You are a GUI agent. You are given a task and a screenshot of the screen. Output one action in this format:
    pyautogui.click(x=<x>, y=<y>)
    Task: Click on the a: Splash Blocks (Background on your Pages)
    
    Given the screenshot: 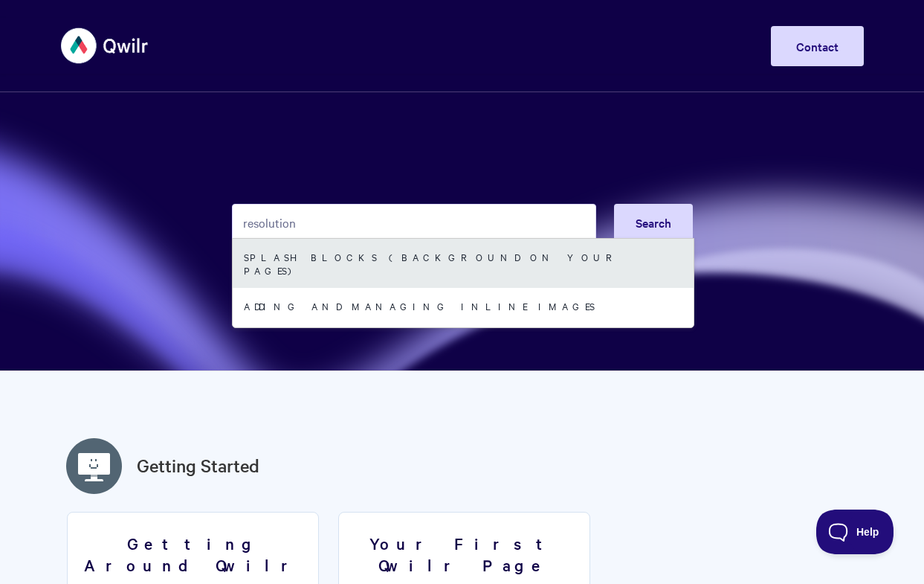 What is the action you would take?
    pyautogui.click(x=464, y=263)
    